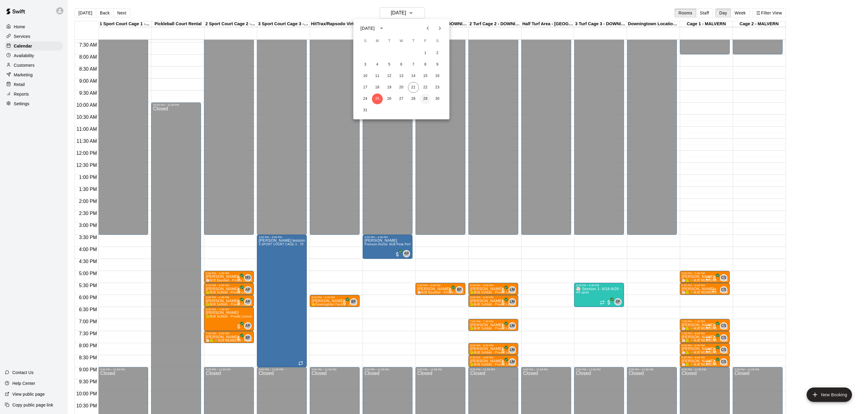 Image resolution: width=868 pixels, height=414 pixels. Describe the element at coordinates (428, 28) in the screenshot. I see `button: Previous month` at that location.